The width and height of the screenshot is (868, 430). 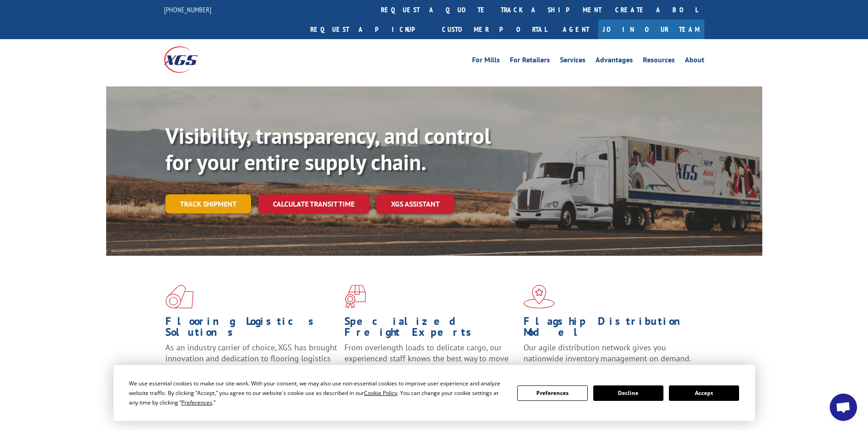 What do you see at coordinates (608, 353) in the screenshot?
I see `span: Our agile distribution network gives you nationwide inventory management on demand.` at bounding box center [608, 353].